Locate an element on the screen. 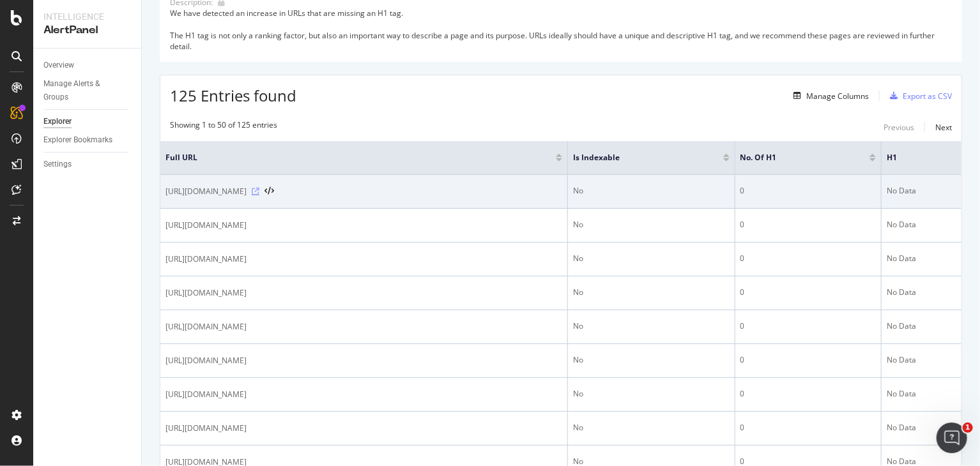 This screenshot has width=980, height=466. div: AlertPanel is located at coordinates (87, 30).